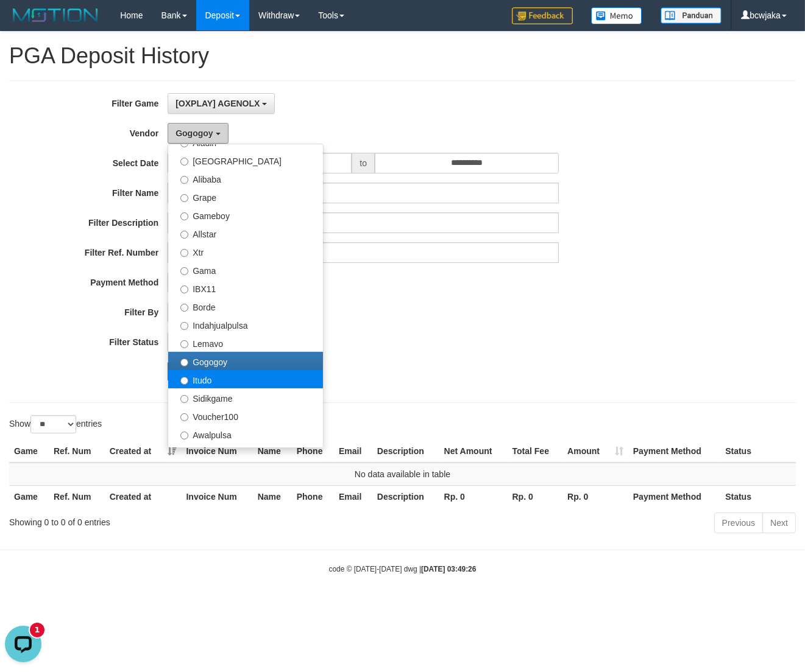 This screenshot has height=672, width=805. I want to click on div: New messages notification, so click(37, 9).